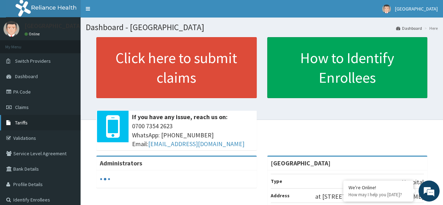  What do you see at coordinates (409, 28) in the screenshot?
I see `a: Dashboard` at bounding box center [409, 28].